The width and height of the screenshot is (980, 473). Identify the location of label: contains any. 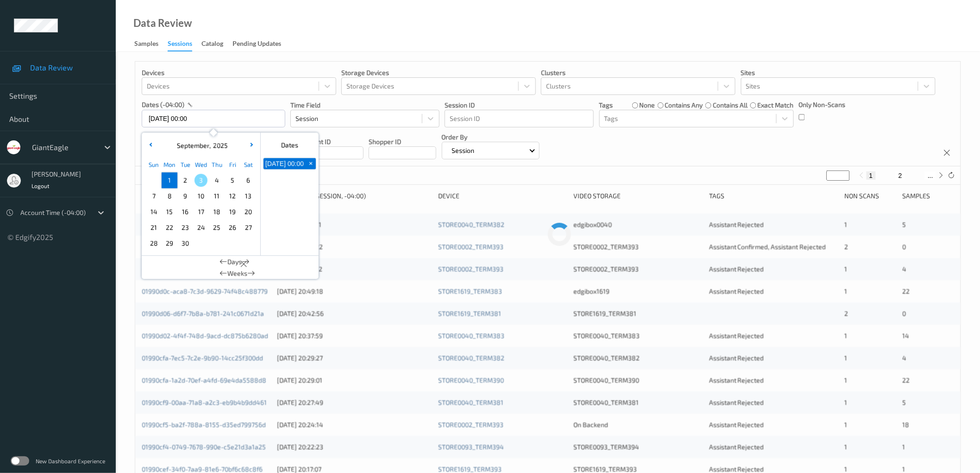
(684, 105).